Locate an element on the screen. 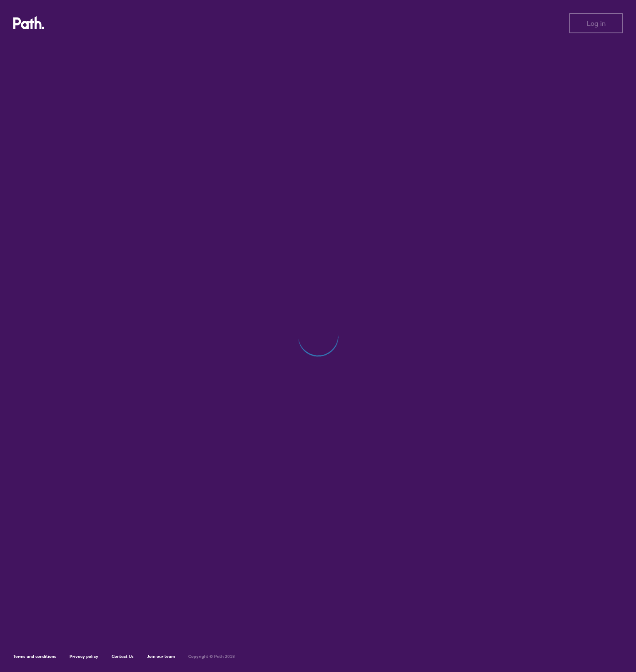  a: Contact Us is located at coordinates (123, 656).